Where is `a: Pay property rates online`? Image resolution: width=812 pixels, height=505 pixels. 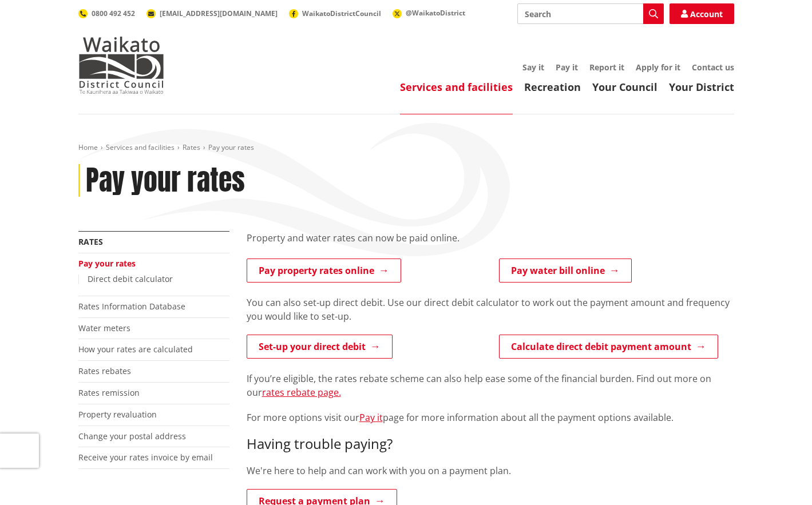
a: Pay property rates online is located at coordinates (324, 271).